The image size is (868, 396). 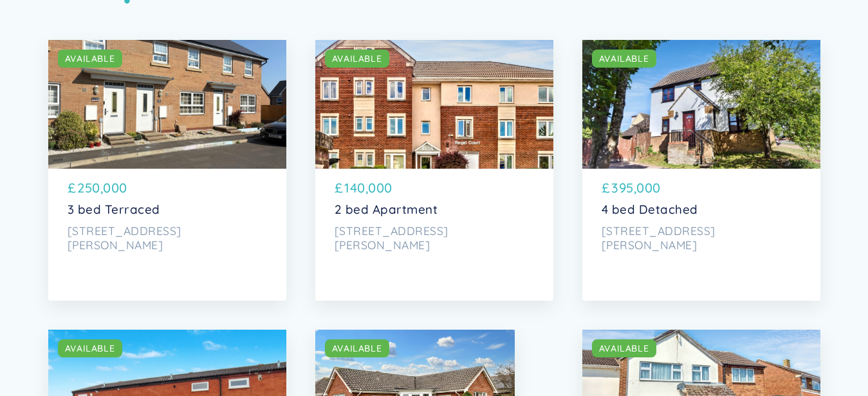 What do you see at coordinates (102, 188) in the screenshot?
I see `p: 250,000` at bounding box center [102, 188].